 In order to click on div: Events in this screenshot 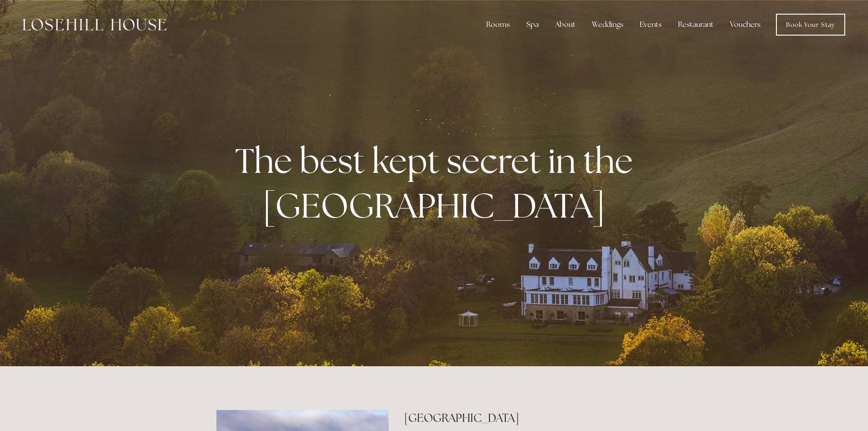, I will do `click(651, 25)`.